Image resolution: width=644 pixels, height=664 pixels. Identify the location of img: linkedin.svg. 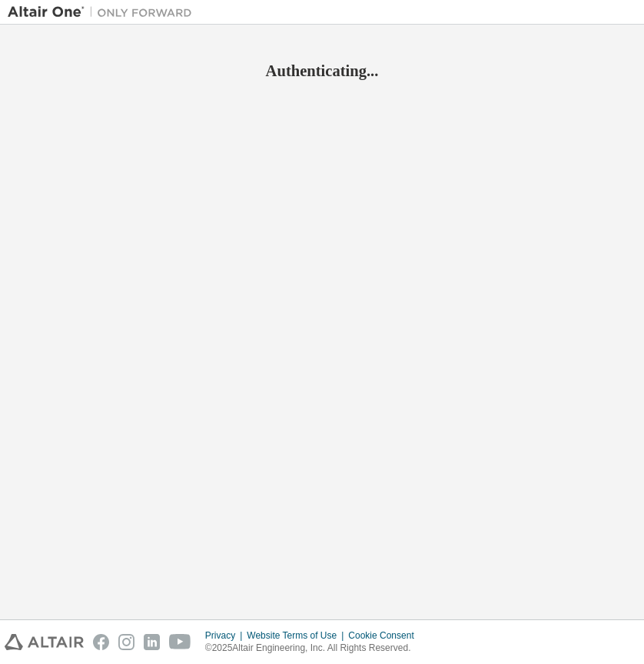
(152, 642).